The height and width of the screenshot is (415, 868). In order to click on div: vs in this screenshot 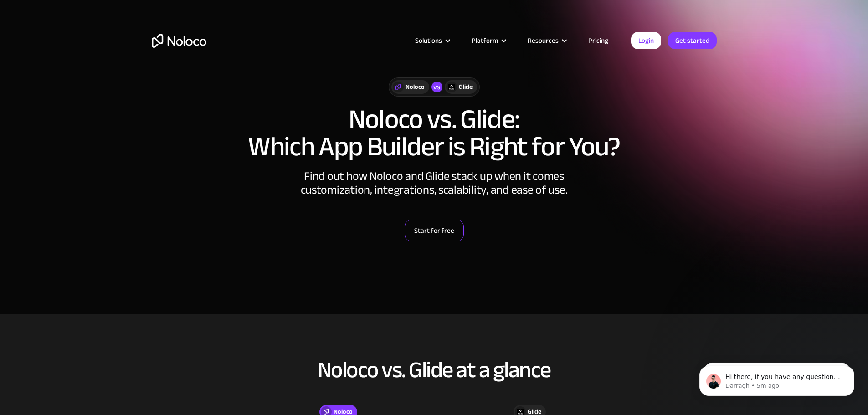, I will do `click(437, 87)`.